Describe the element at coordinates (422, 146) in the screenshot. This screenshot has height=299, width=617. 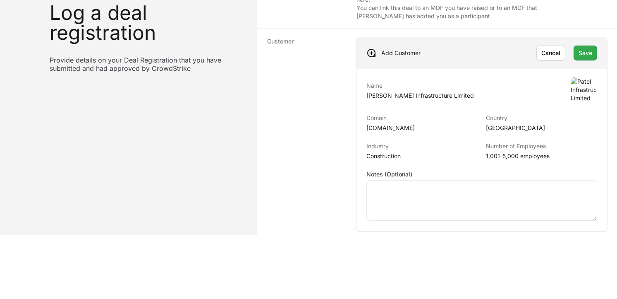
I see `p: Industry` at that location.